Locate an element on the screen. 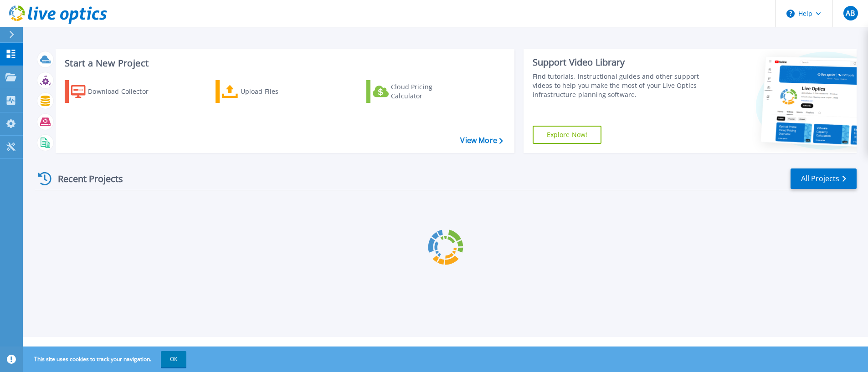 This screenshot has width=868, height=372. a: Explore Now! is located at coordinates (567, 135).